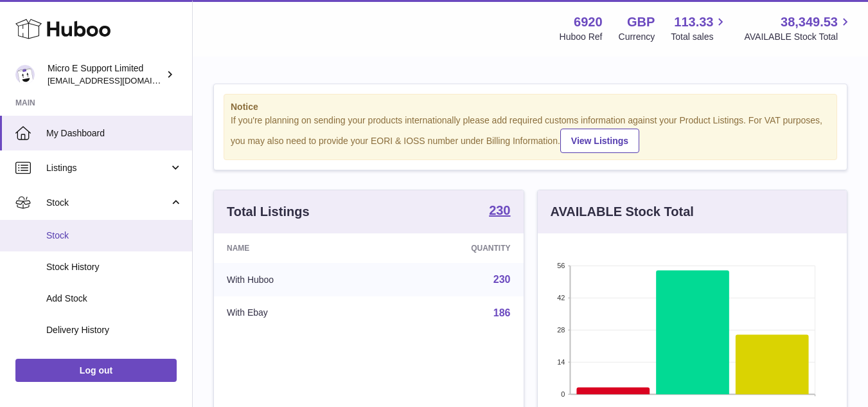 This screenshot has width=868, height=407. Describe the element at coordinates (296, 313) in the screenshot. I see `td: With Ebay` at that location.